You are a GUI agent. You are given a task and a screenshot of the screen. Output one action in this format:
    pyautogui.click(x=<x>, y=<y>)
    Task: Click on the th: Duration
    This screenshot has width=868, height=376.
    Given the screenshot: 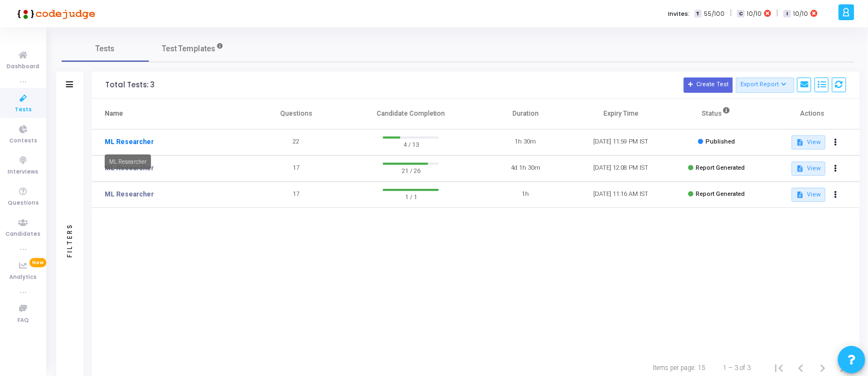 What is the action you would take?
    pyautogui.click(x=525, y=114)
    